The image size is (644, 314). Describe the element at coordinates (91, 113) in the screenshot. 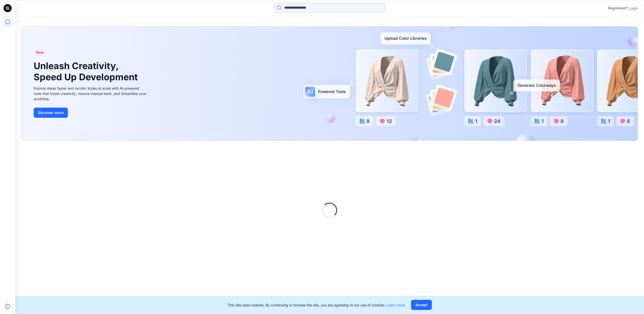

I see `a: Discover more` at that location.